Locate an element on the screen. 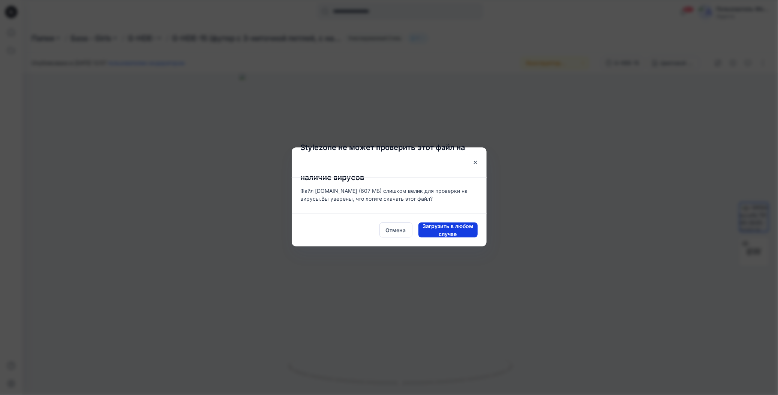 This screenshot has height=395, width=778. ya-tr-span: Stylezone не может проверить этот файл на наличие вирусов is located at coordinates (383, 162).